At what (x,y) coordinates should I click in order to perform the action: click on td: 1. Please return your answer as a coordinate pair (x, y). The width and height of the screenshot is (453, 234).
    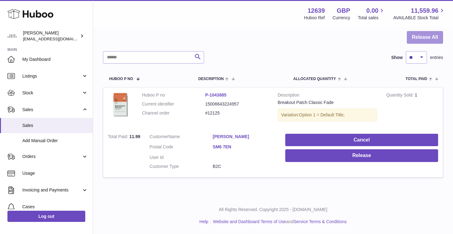
    Looking at the image, I should click on (412, 108).